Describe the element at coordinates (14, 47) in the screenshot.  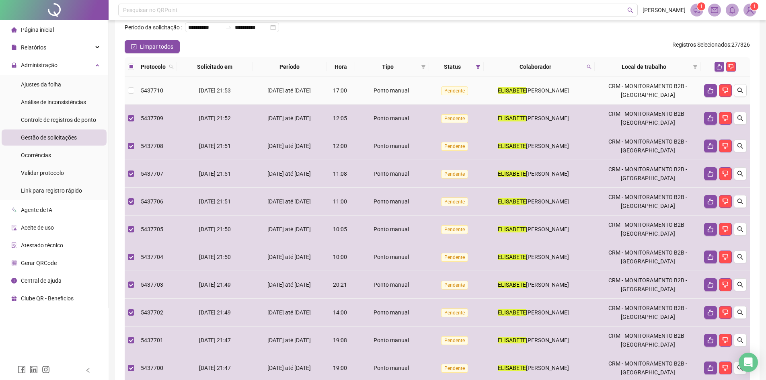
I see `span: file` at that location.